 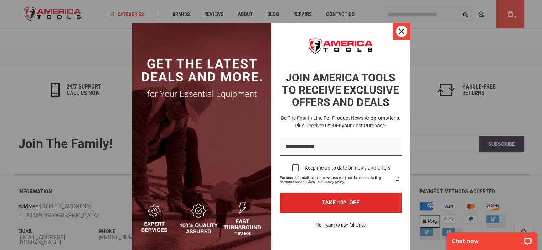 What do you see at coordinates (397, 179) in the screenshot?
I see `a: Read our Privacy Policy` at bounding box center [397, 179].